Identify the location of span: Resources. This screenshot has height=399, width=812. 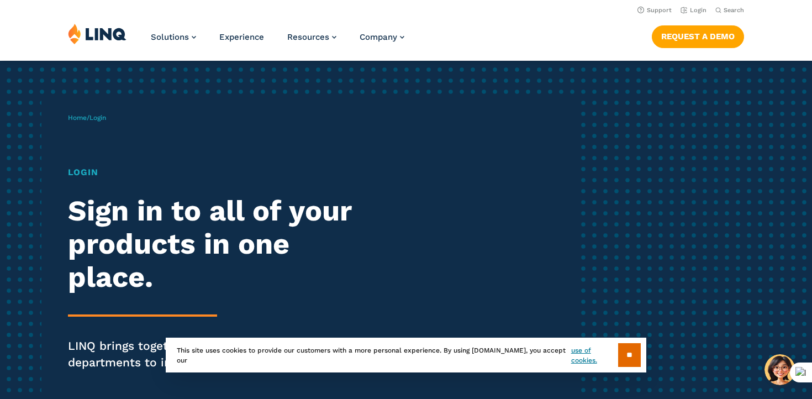
(308, 37).